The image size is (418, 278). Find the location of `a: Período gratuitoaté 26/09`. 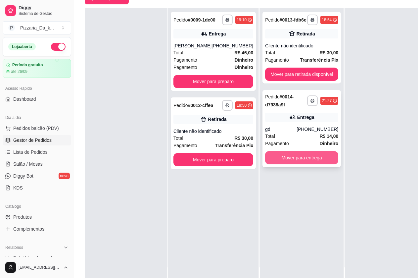

a: Período gratuitoaté 26/09 is located at coordinates (37, 68).